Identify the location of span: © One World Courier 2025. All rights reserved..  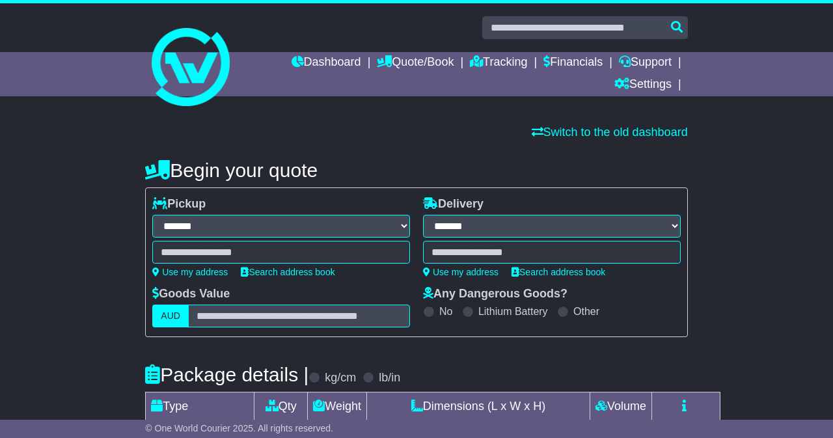
(239, 428).